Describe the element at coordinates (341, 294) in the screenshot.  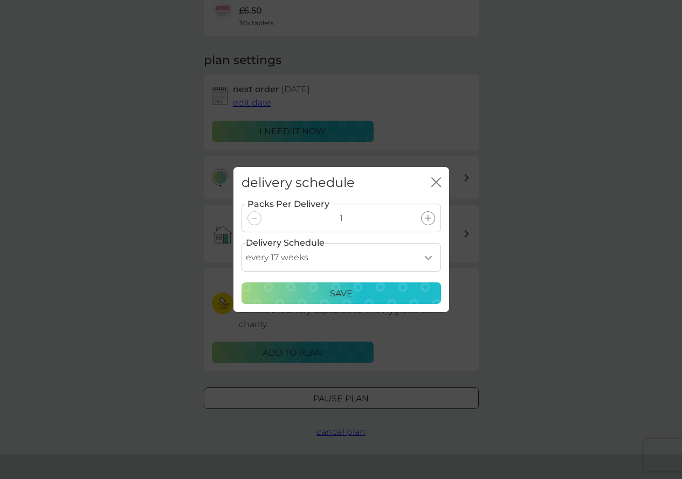
I see `p: Save` at that location.